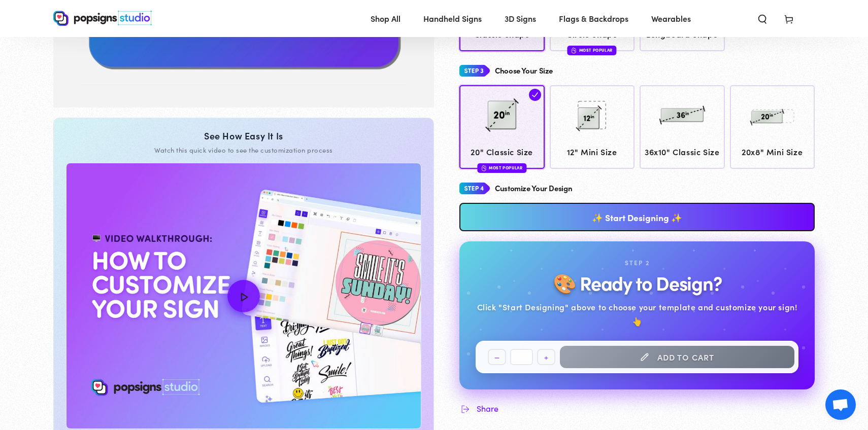 The height and width of the screenshot is (430, 868). What do you see at coordinates (592, 152) in the screenshot?
I see `span: 12" Mini Size` at bounding box center [592, 152].